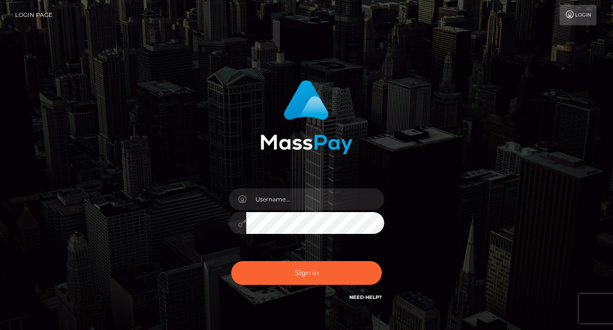 This screenshot has height=330, width=613. What do you see at coordinates (365, 297) in the screenshot?
I see `a: Need Help?` at bounding box center [365, 297].